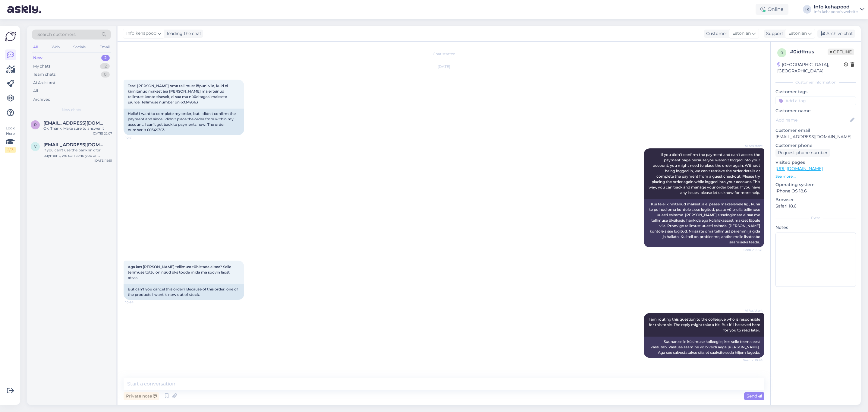 The width and height of the screenshot is (868, 412). I want to click on p: Browser, so click(816, 200).